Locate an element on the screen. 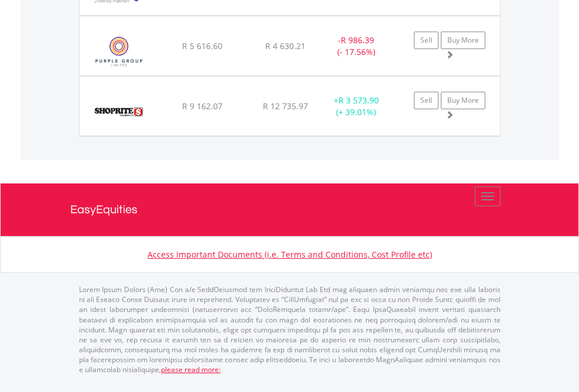 The image size is (579, 392). a: Access Important Documents (i.e. Terms and Conditions, Cost Profile etc) is located at coordinates (290, 254).